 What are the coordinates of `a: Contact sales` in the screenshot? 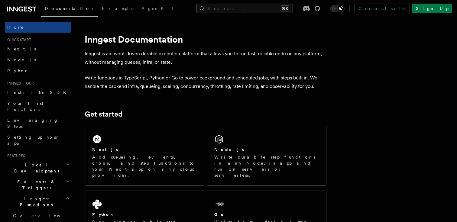 It's located at (382, 8).